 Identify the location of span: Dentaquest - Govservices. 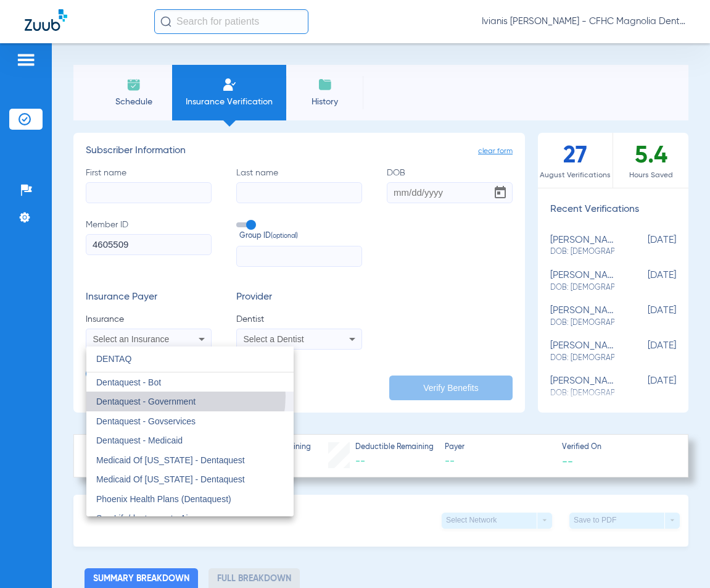
(146, 421).